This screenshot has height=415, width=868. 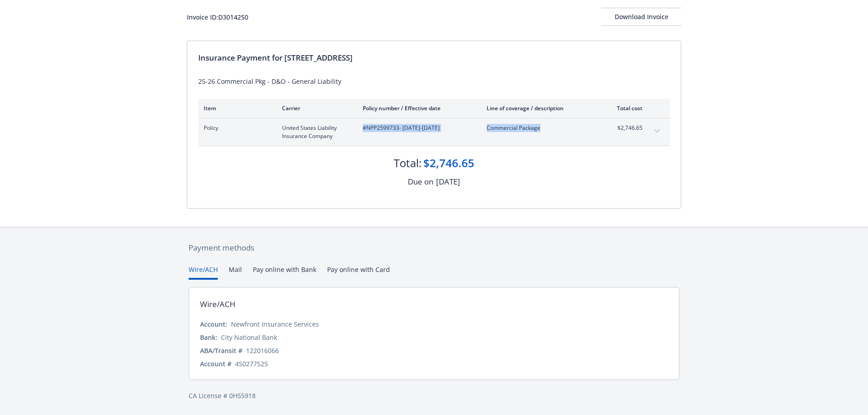 I want to click on div: 450277525, so click(x=252, y=363).